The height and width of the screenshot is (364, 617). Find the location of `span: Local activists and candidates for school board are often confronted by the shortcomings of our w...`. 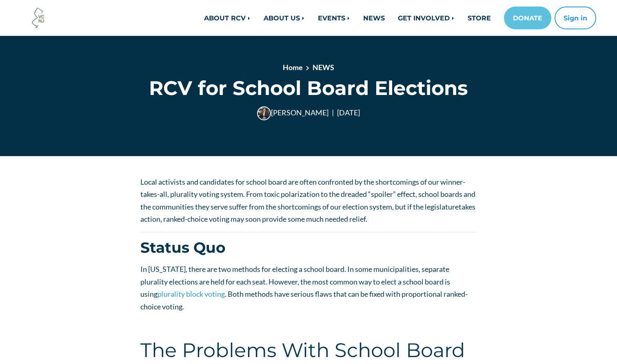

span: Local activists and candidates for school board are often confronted by the shortcomings of our w... is located at coordinates (307, 194).